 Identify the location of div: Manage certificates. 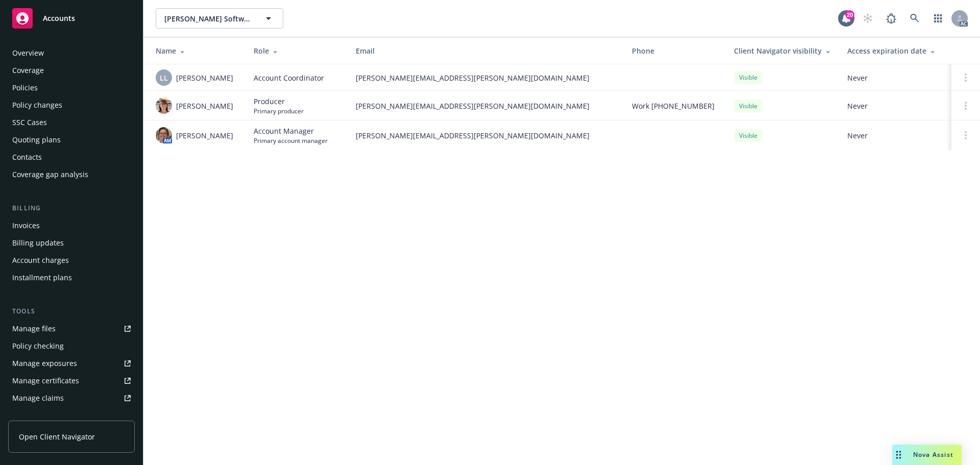
(45, 381).